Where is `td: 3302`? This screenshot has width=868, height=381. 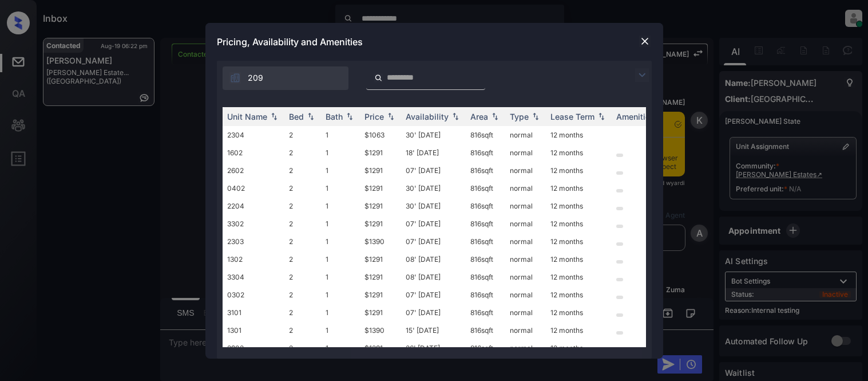
td: 3302 is located at coordinates (253, 223).